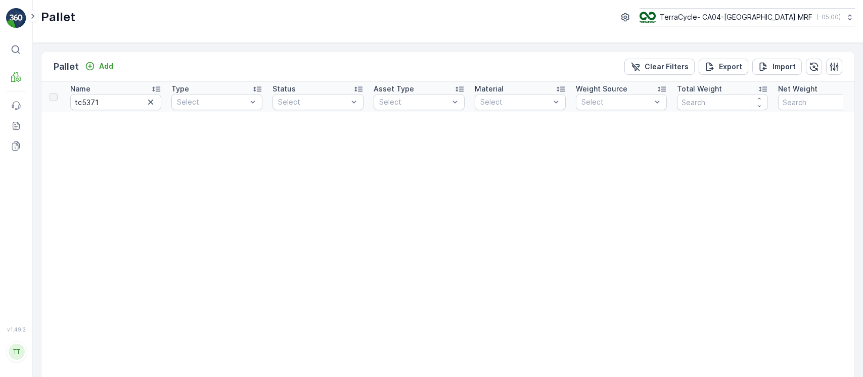 This screenshot has height=377, width=863. What do you see at coordinates (659, 67) in the screenshot?
I see `button: Clear Filters` at bounding box center [659, 67].